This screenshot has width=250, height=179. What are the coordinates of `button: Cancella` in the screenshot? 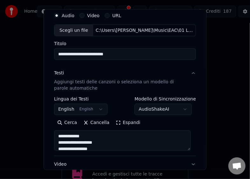 It's located at (97, 123).